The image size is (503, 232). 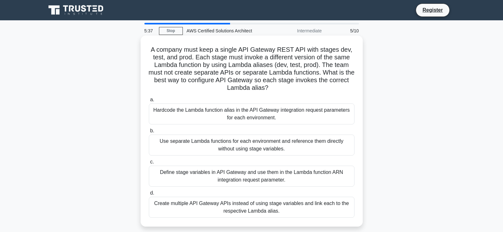 I want to click on span: c., so click(x=152, y=162).